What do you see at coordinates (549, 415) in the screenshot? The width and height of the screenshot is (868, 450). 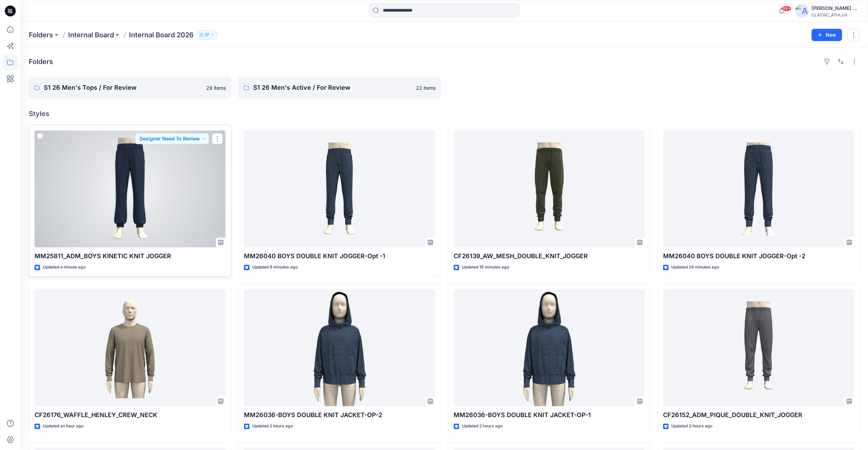 I see `p: MM26036-BOYS DOUBLE KNIT JACKET-OP-1` at bounding box center [549, 415].